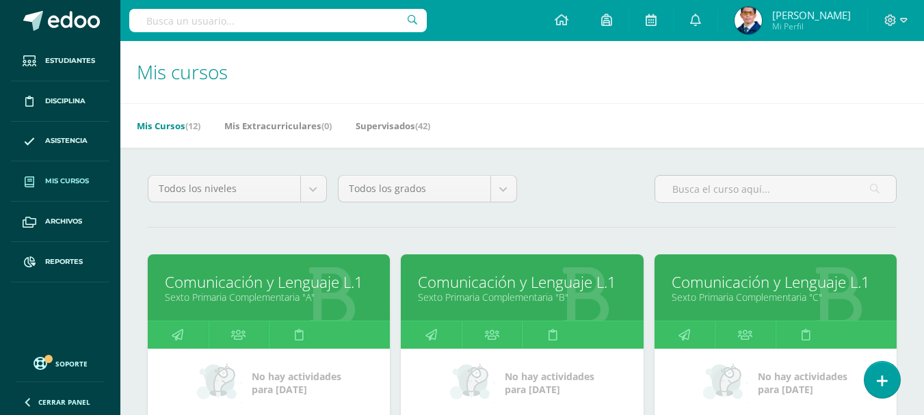 Image resolution: width=924 pixels, height=415 pixels. I want to click on a: Sexto Primaria Complementaria "B", so click(522, 297).